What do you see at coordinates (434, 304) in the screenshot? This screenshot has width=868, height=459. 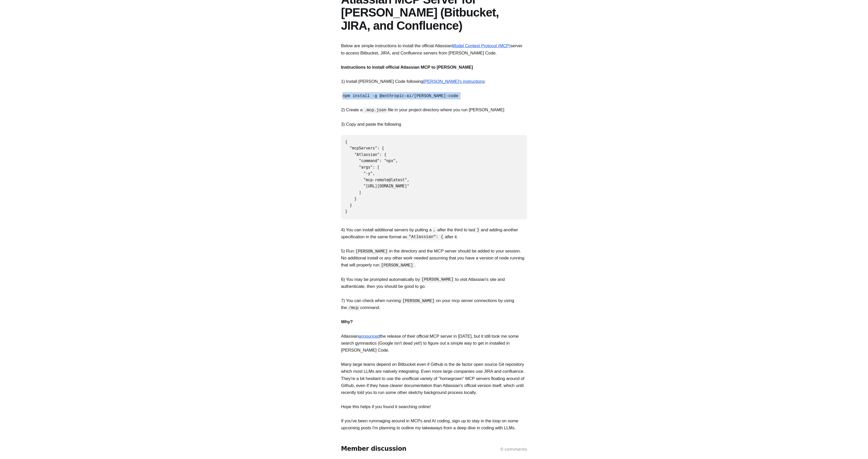 I see `p: 7) You can check when running on your mcp server connections by using the command.` at bounding box center [434, 304].